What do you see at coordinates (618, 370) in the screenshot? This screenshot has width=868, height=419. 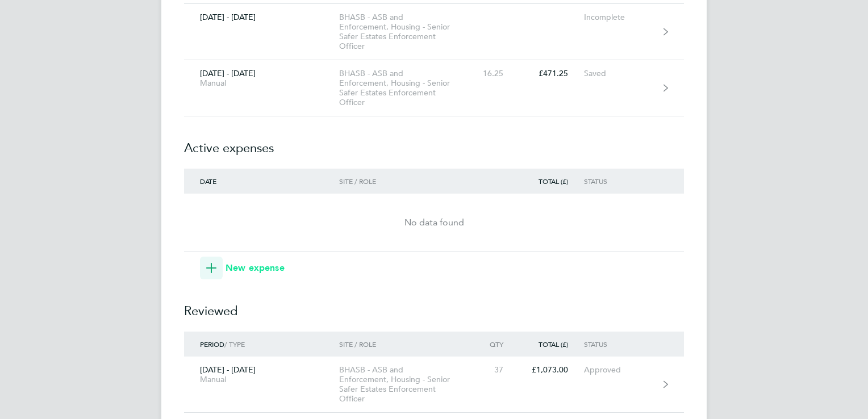 I see `div: Approved` at bounding box center [618, 370].